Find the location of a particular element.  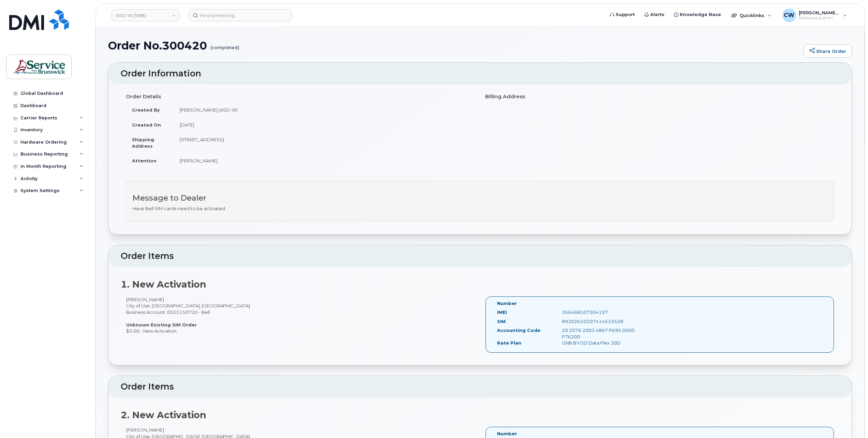

h4: Billing Address is located at coordinates (660, 97).